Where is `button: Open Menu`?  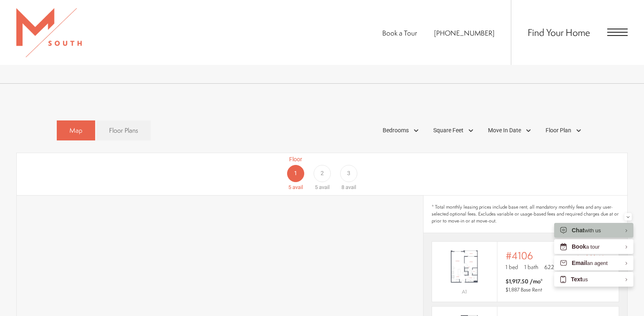 button: Open Menu is located at coordinates (617, 32).